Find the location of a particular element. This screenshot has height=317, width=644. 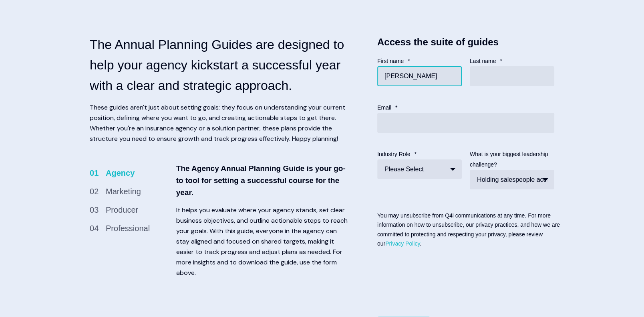

span: Last name is located at coordinates (483, 61).